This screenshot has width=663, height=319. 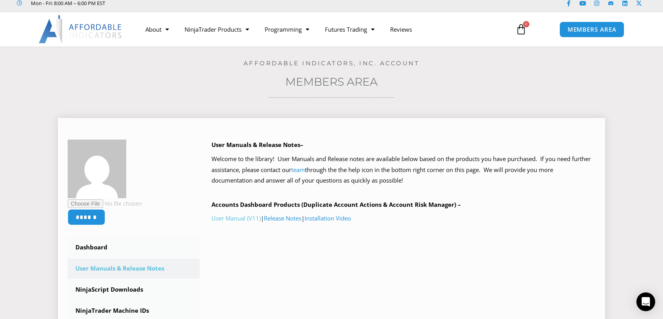 What do you see at coordinates (134, 290) in the screenshot?
I see `a: NinjaScript Downloads` at bounding box center [134, 290].